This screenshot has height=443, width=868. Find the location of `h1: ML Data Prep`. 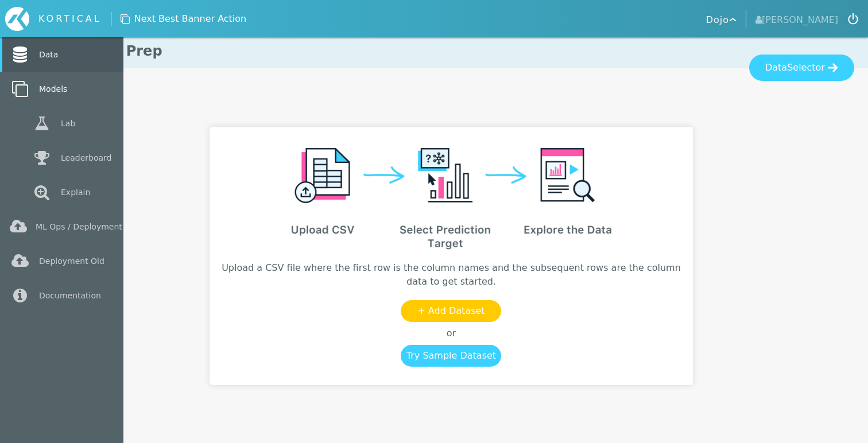

h1: ML Data Prep is located at coordinates (451, 51).